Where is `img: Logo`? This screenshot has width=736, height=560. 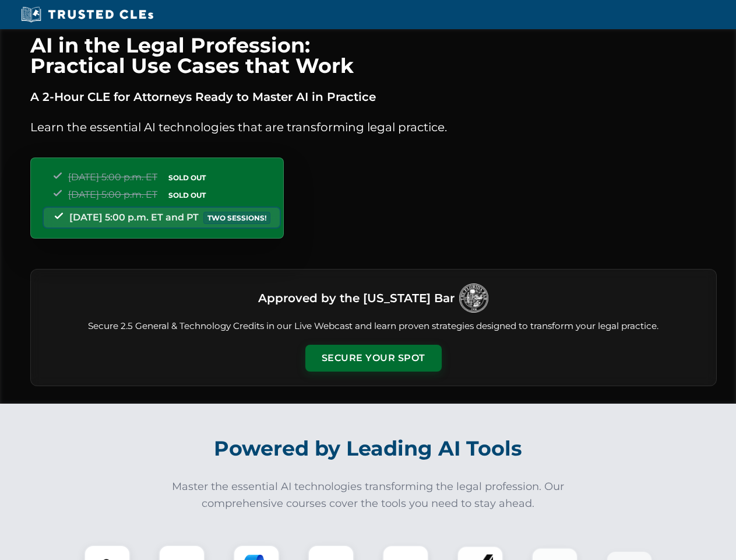 img: Logo is located at coordinates (474, 298).